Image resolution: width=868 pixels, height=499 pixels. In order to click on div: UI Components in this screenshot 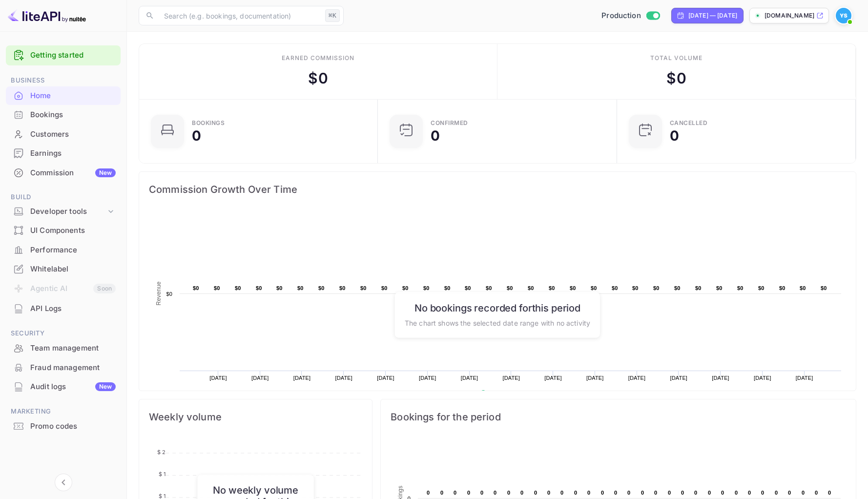, I will do `click(63, 231)`.